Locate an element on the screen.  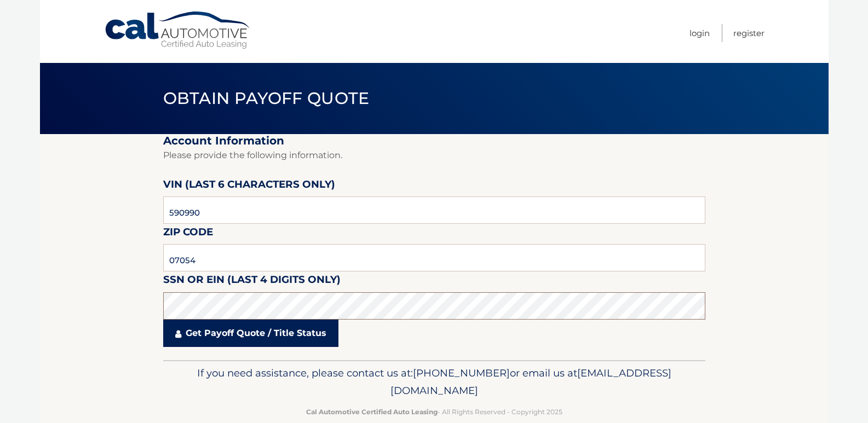
p: If you need assistance, please contact us at: or email us at is located at coordinates (434, 382).